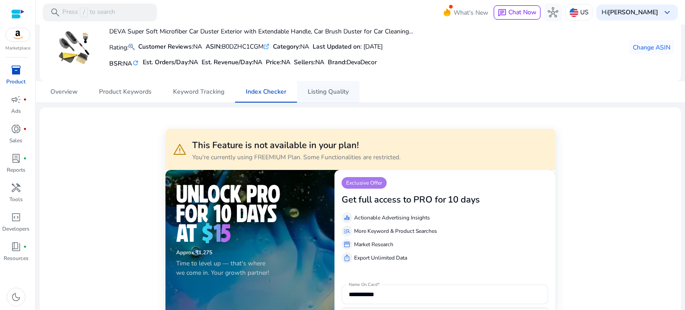  Describe the element at coordinates (18, 48) in the screenshot. I see `p: Marketplace` at that location.